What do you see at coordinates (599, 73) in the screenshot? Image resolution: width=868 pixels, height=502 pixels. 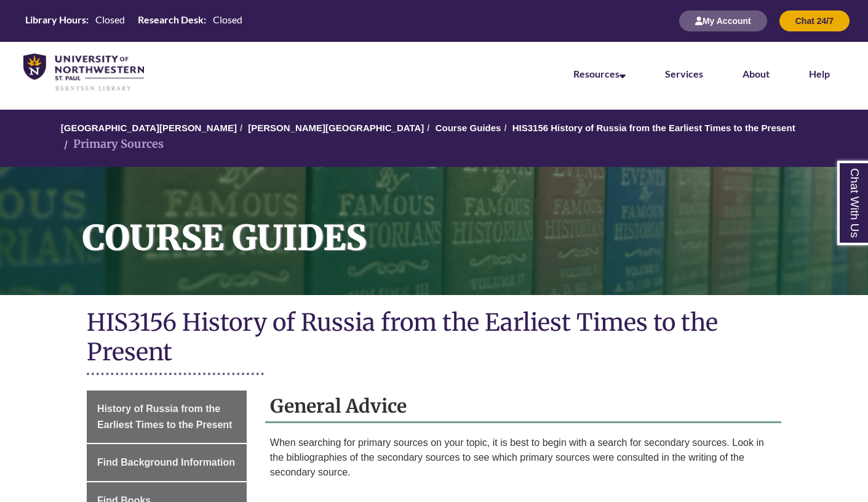 I see `a: Resources` at bounding box center [599, 73].